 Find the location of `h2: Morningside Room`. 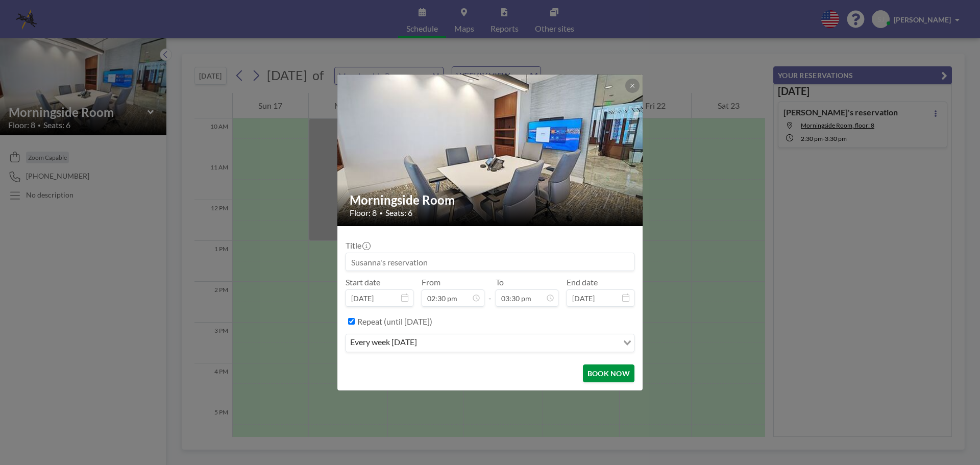

h2: Morningside Room is located at coordinates (491, 200).